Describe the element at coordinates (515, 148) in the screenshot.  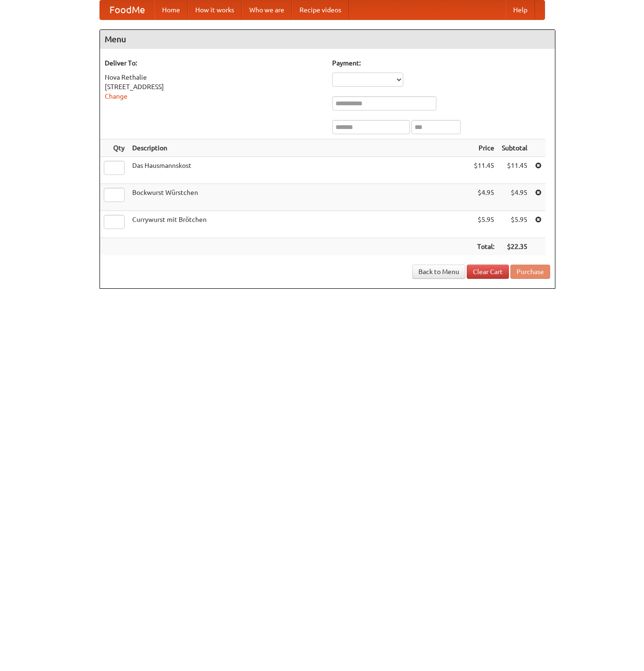
I see `th: Subtotal` at that location.